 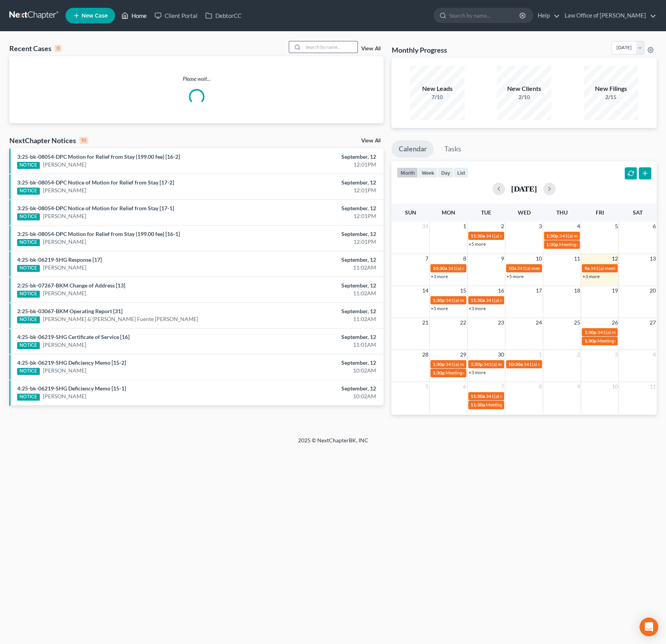 What do you see at coordinates (461, 172) in the screenshot?
I see `button: list` at bounding box center [461, 172].